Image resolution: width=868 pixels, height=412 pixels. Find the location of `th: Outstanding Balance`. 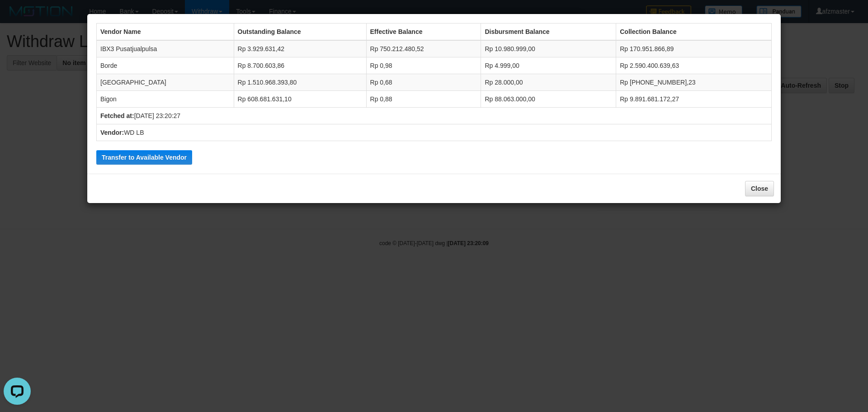

th: Outstanding Balance is located at coordinates (299, 32).